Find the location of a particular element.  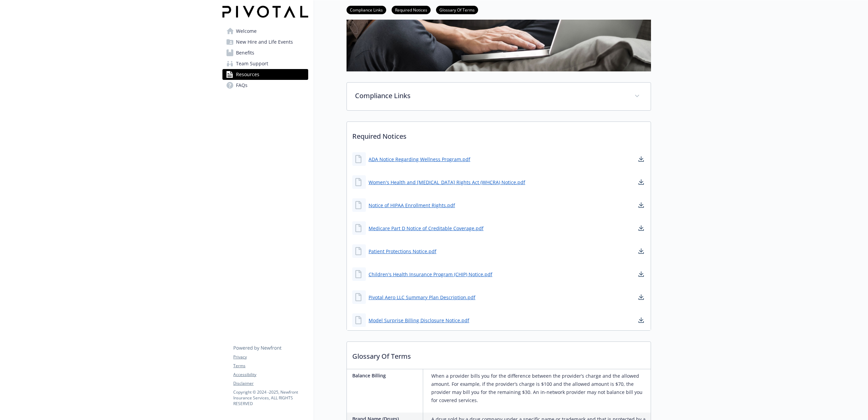

a: Glossary Of Terms is located at coordinates (457, 9).